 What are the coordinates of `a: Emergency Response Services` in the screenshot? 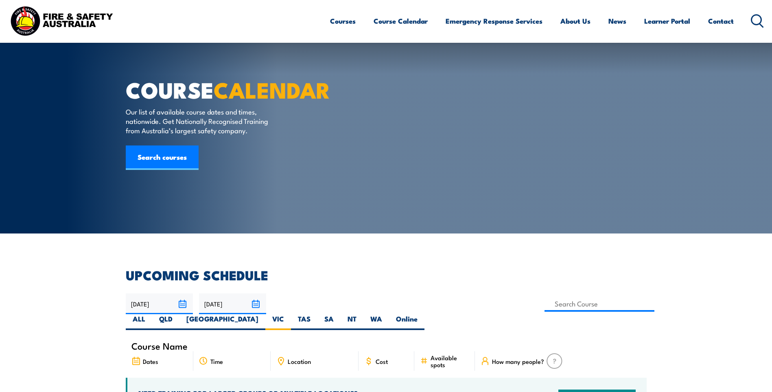 It's located at (494, 21).